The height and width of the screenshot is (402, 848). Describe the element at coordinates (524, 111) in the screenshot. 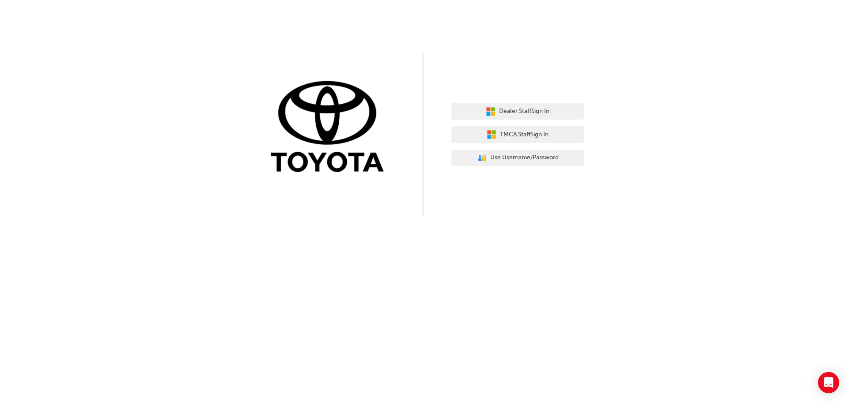

I see `span: Dealer Staff Sign In` at that location.